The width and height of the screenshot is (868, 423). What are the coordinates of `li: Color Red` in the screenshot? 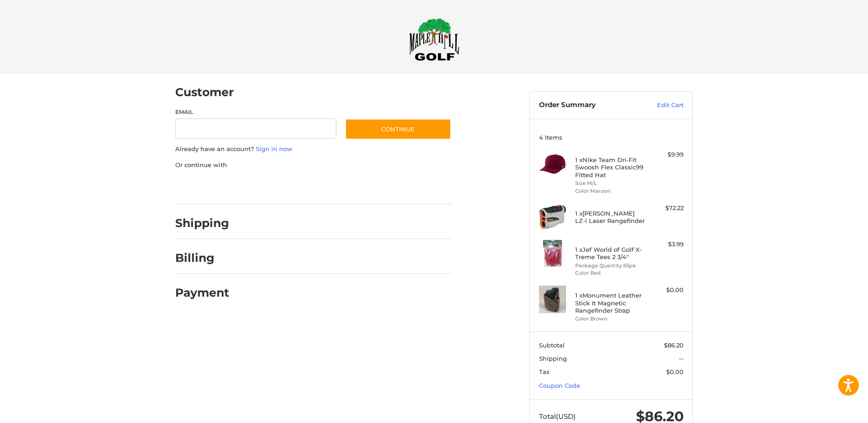 It's located at (610, 273).